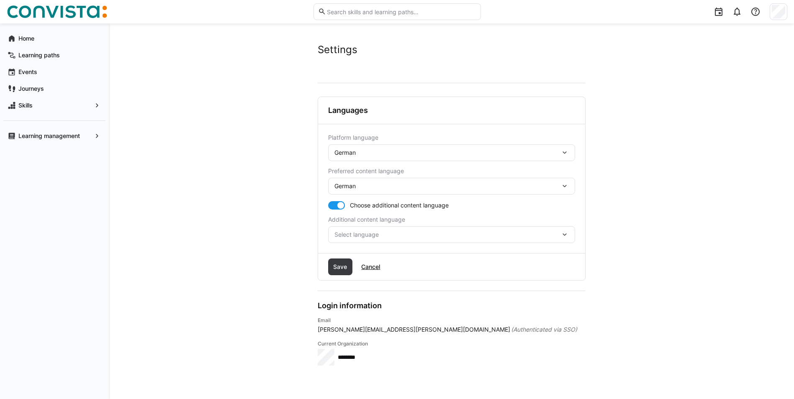 This screenshot has height=399, width=794. Describe the element at coordinates (367, 220) in the screenshot. I see `span: Additional content language` at that location.